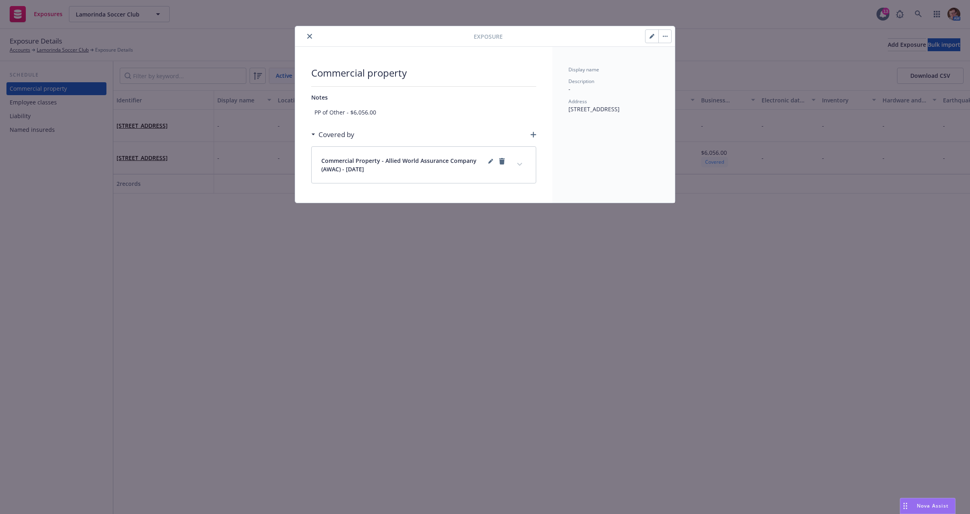 Image resolution: width=970 pixels, height=514 pixels. I want to click on a: remove, so click(502, 161).